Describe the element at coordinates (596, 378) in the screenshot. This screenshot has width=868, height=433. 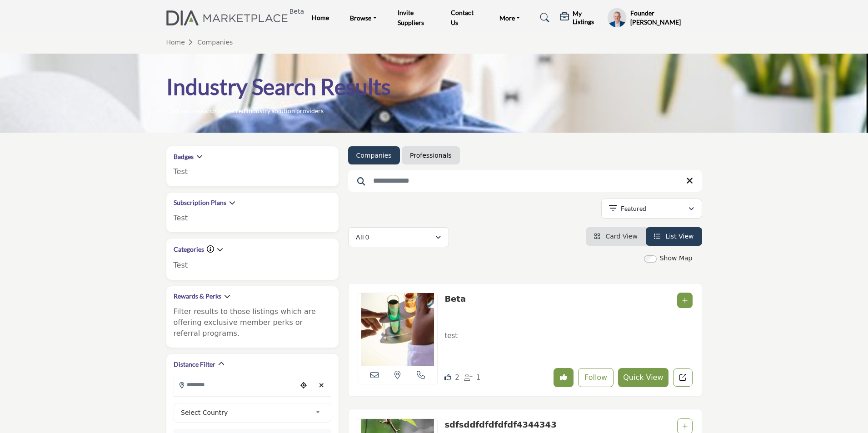
I see `button: Follow` at that location.